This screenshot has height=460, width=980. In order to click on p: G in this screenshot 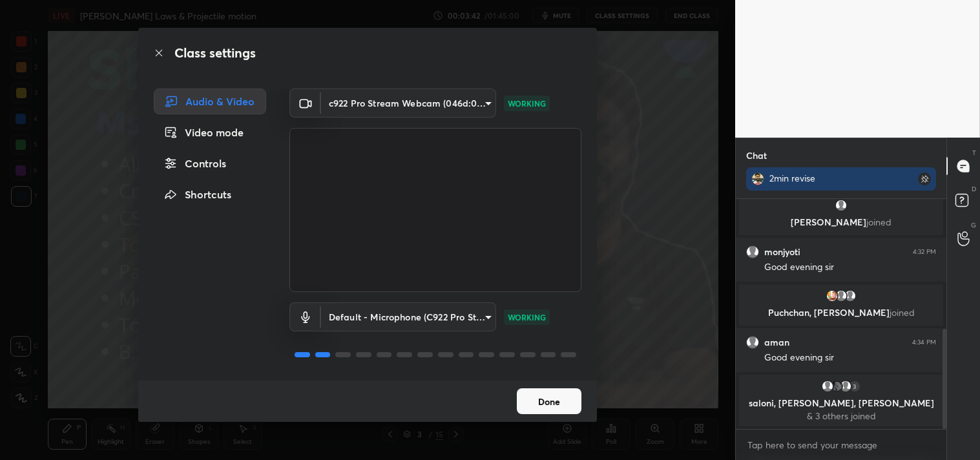, I will do `click(973, 225)`.